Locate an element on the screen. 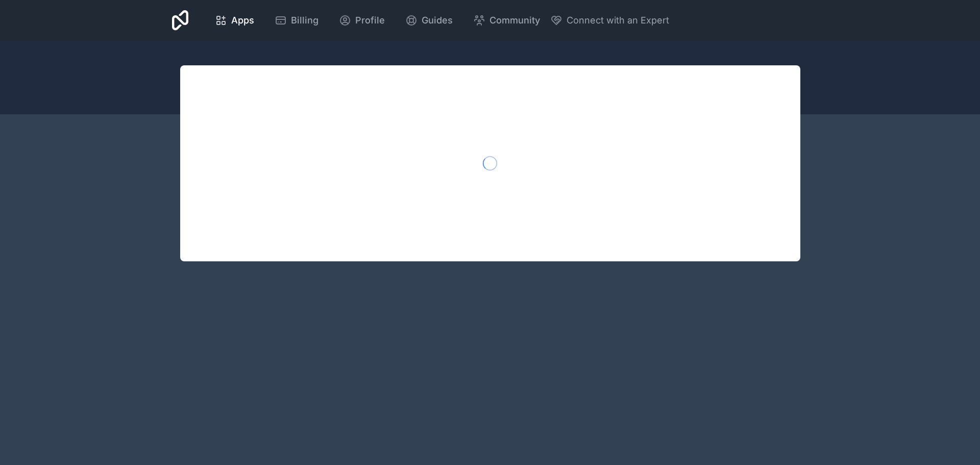 The width and height of the screenshot is (980, 465). span: Connect with an Expert is located at coordinates (618, 20).